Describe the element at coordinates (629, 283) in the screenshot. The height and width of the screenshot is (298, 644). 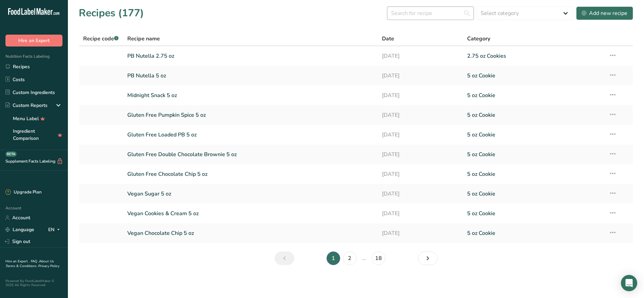
I see `div: Open Intercom Messenger` at that location.